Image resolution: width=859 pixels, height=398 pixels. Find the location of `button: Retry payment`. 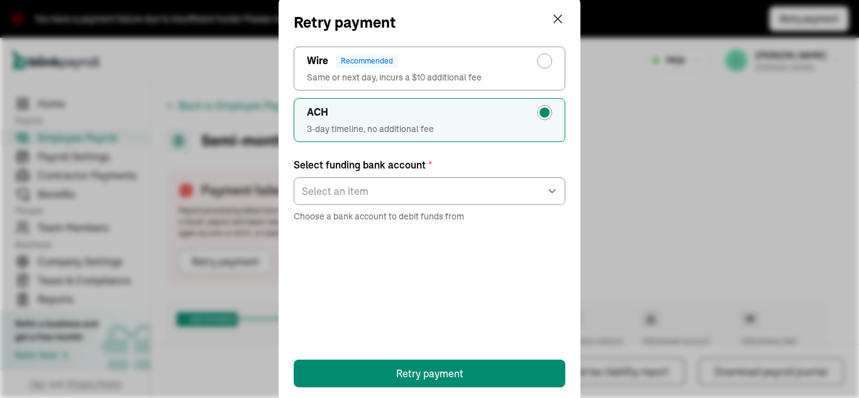

button: Retry payment is located at coordinates (430, 374).